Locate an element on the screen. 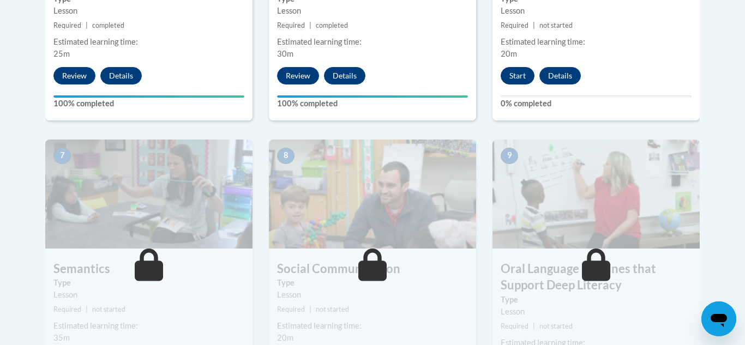 The image size is (745, 345). h3: Oral Language Routines that Support Deep Literacy is located at coordinates (596, 278).